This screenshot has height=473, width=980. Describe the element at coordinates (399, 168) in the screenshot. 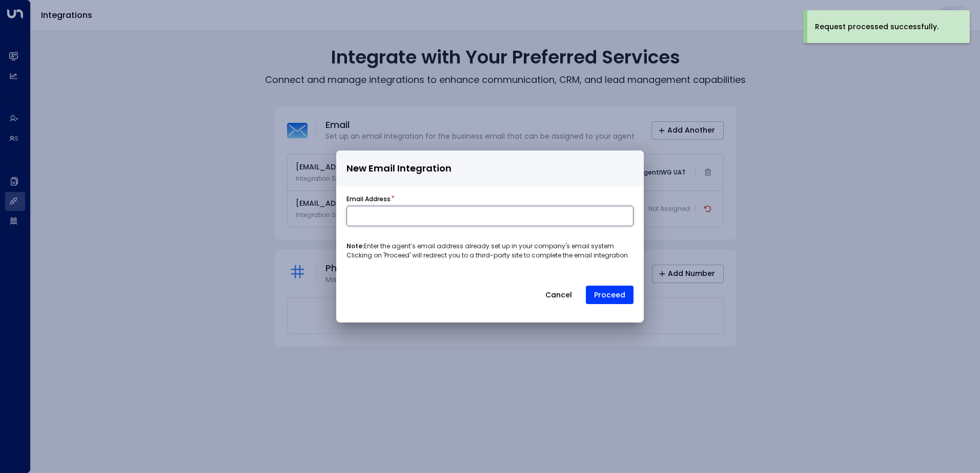

I see `span: New Email Integration` at that location.